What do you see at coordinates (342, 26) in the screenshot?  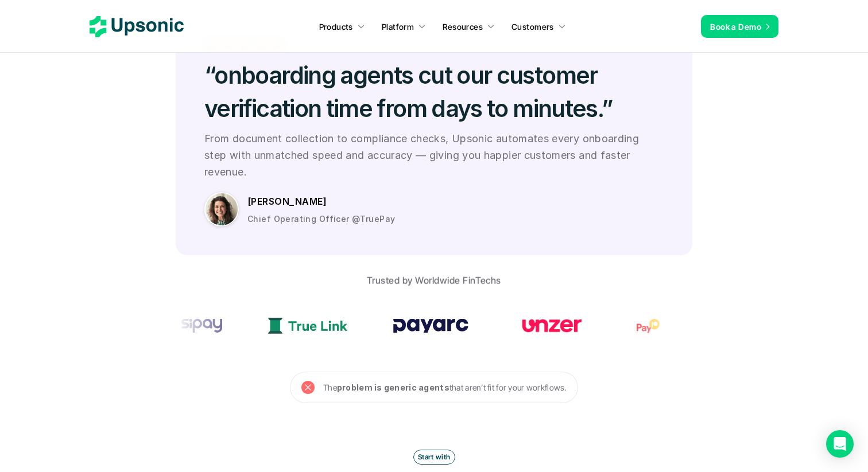 I see `a: Products` at bounding box center [342, 26].